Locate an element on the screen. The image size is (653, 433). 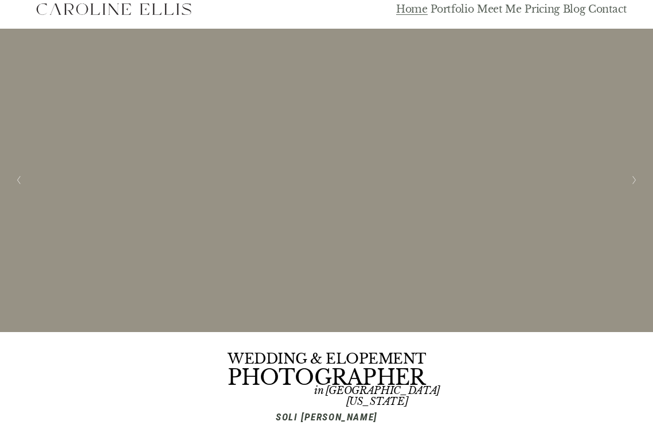
a: Portfolio is located at coordinates (452, 9).